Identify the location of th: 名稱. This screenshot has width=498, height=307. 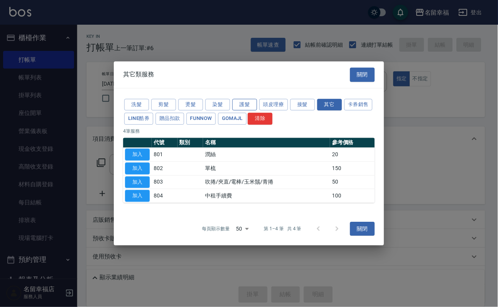
(266, 143).